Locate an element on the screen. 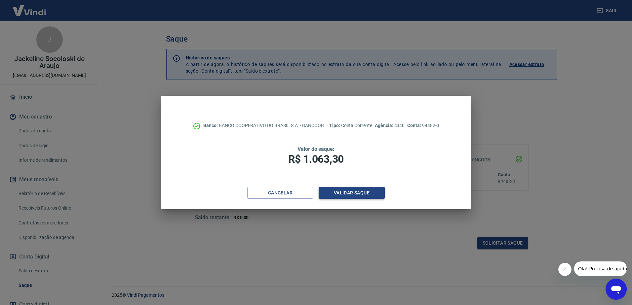 The height and width of the screenshot is (305, 632). button: Validar saque is located at coordinates (352, 193).